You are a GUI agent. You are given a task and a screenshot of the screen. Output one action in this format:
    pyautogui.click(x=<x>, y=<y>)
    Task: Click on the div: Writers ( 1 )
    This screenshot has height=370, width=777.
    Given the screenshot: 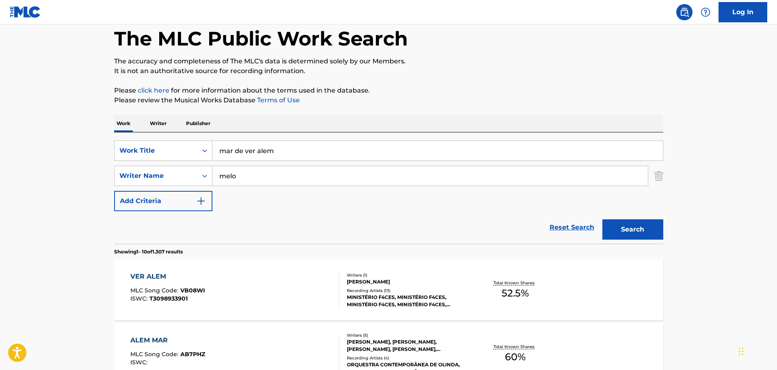 What is the action you would take?
    pyautogui.click(x=408, y=275)
    